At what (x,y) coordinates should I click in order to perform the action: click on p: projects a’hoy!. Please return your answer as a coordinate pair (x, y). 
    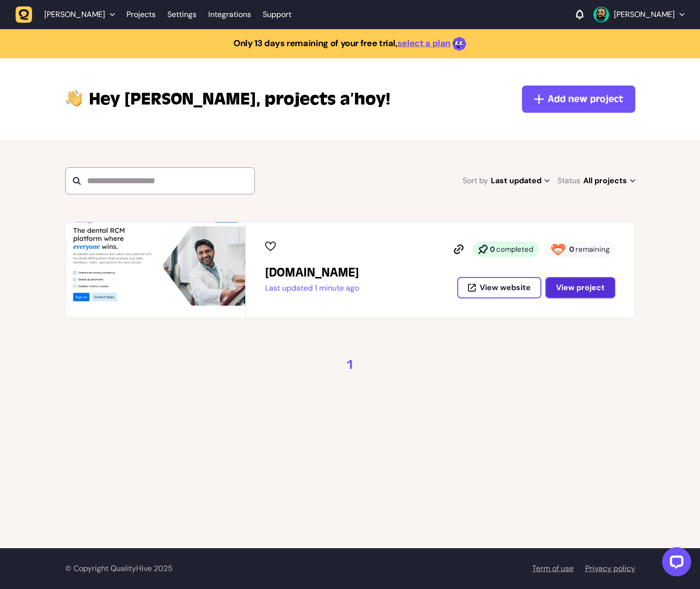
    Looking at the image, I should click on (240, 99).